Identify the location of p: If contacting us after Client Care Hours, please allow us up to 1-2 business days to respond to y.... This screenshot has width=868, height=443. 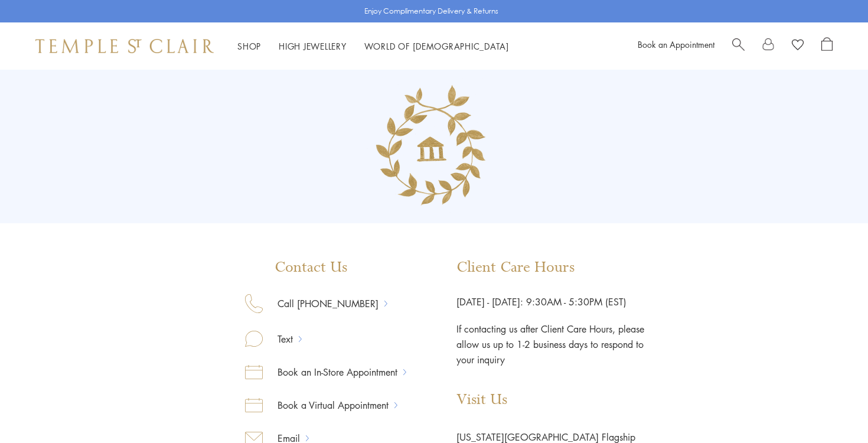
(551, 338).